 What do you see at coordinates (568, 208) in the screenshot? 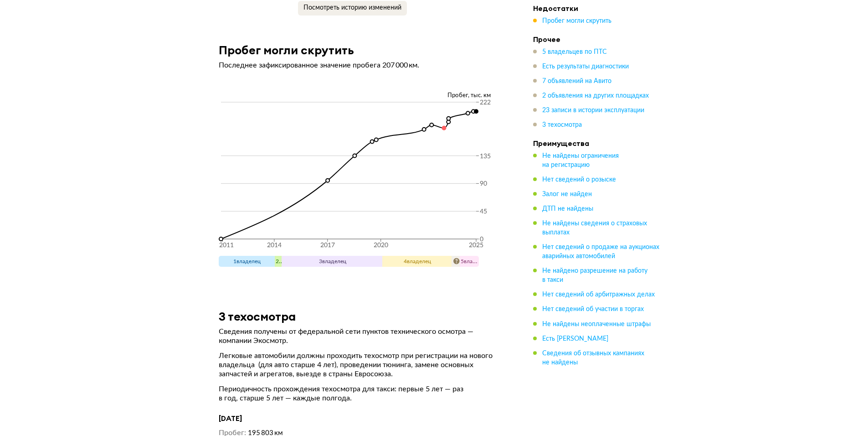
I see `span: ДТП не найдены` at bounding box center [568, 208].